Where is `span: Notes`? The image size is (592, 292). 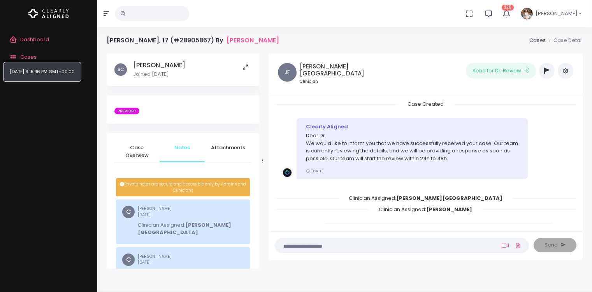
span: Notes is located at coordinates (182, 148).